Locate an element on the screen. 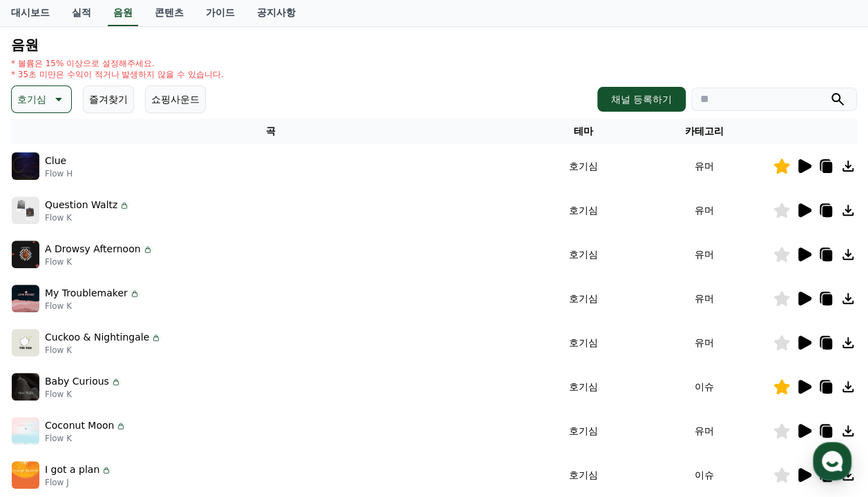  th: 곡 is located at coordinates (271, 131).